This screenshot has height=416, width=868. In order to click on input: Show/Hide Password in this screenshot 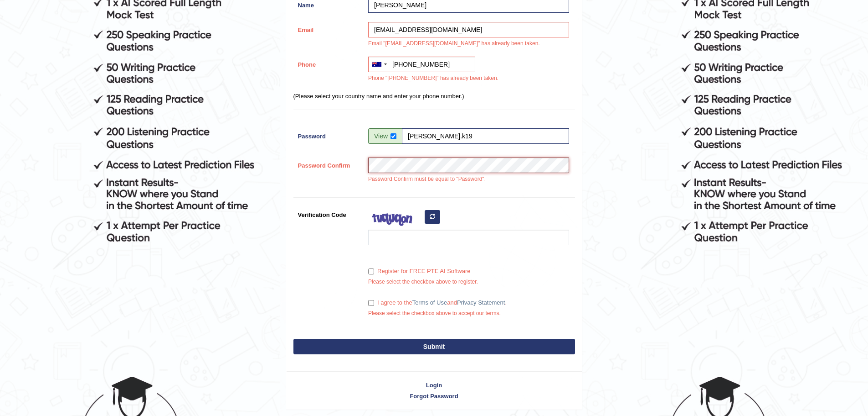, I will do `click(393, 136)`.